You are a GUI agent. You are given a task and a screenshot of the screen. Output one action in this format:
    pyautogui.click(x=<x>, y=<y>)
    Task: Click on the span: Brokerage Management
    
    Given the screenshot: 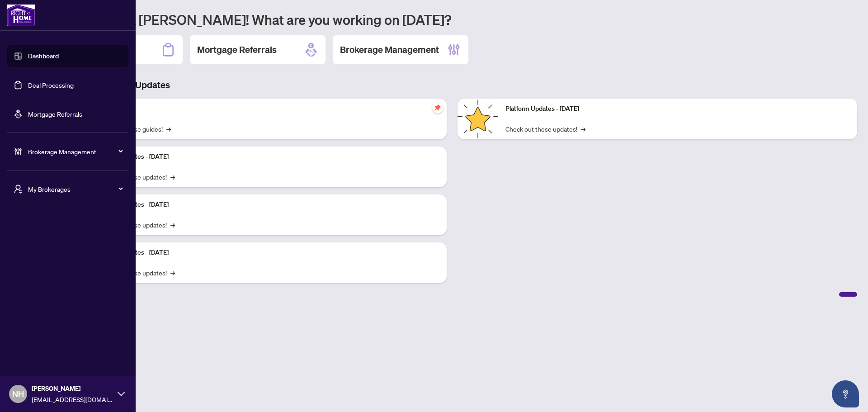 What is the action you would take?
    pyautogui.click(x=75, y=152)
    